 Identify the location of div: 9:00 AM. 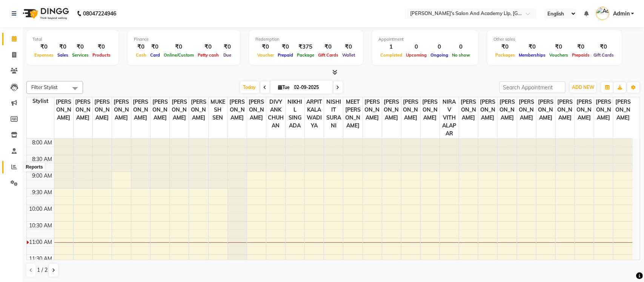
(42, 176).